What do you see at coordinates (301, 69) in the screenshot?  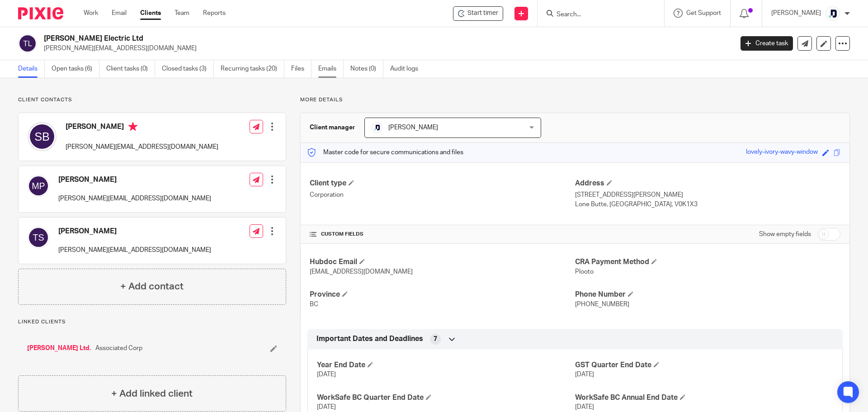 I see `a: Files` at bounding box center [301, 69].